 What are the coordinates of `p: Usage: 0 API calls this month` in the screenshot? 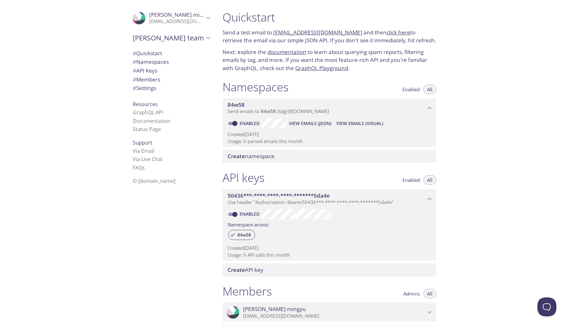 It's located at (329, 255).